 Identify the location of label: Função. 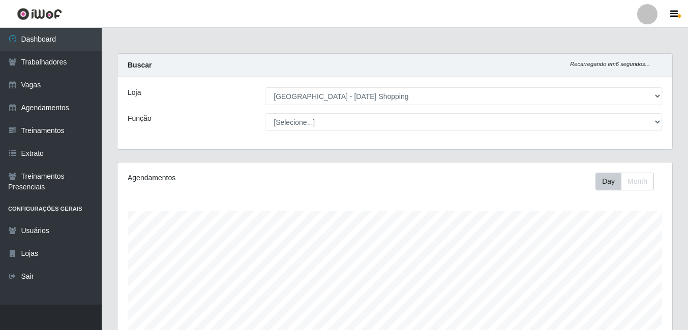
(139, 118).